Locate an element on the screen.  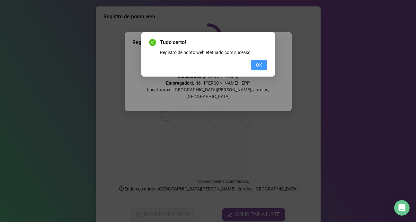
button: OK is located at coordinates (259, 65).